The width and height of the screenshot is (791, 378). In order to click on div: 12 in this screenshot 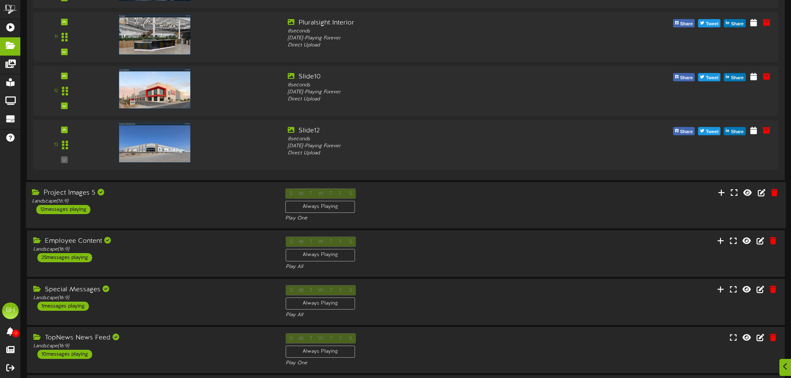, I will do `click(56, 91)`.